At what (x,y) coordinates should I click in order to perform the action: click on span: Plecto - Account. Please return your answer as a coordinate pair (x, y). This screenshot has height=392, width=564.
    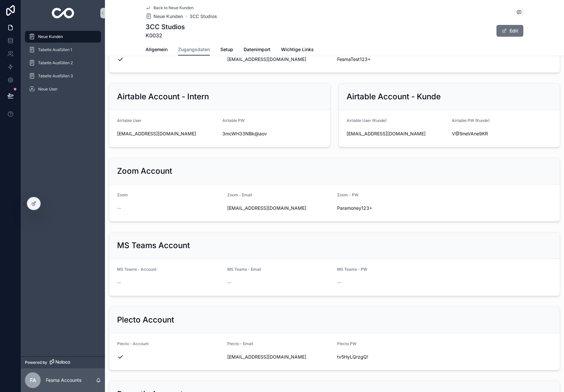
    Looking at the image, I should click on (133, 343).